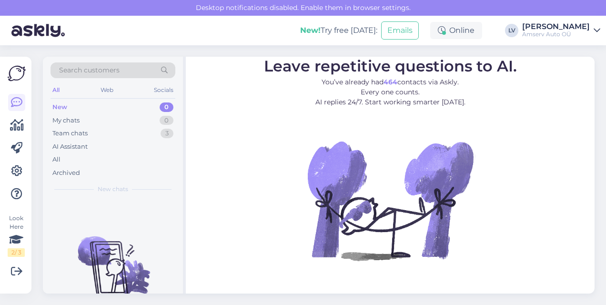 The image size is (606, 305). What do you see at coordinates (390, 200) in the screenshot?
I see `img: No Chat active` at bounding box center [390, 200].